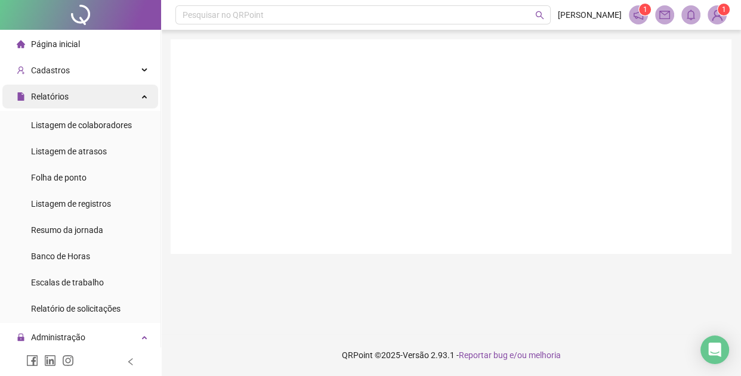  Describe the element at coordinates (714, 350) in the screenshot. I see `div: Open Intercom Messenger` at that location.